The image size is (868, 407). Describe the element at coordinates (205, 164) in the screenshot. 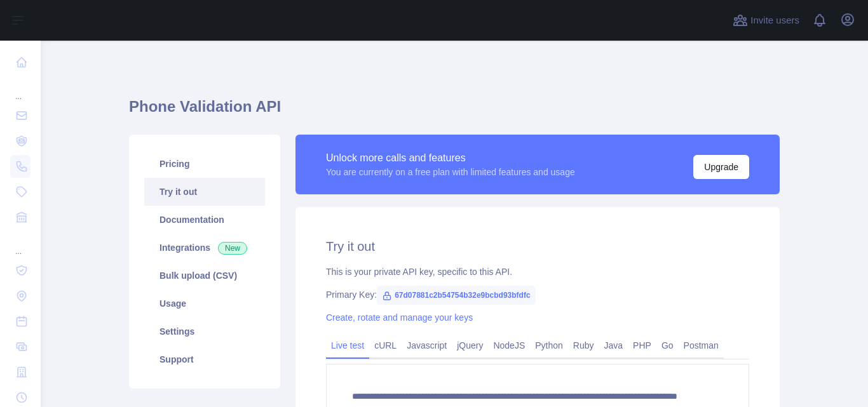

I see `a: Pricing` at that location.